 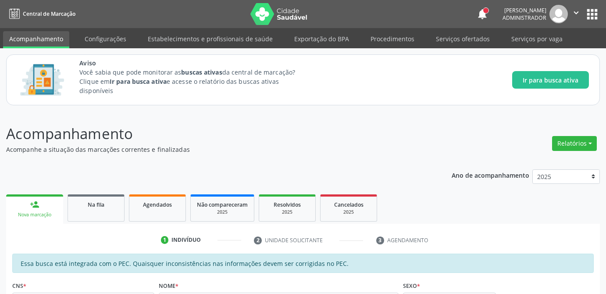 I want to click on a: Configurações, so click(x=105, y=39).